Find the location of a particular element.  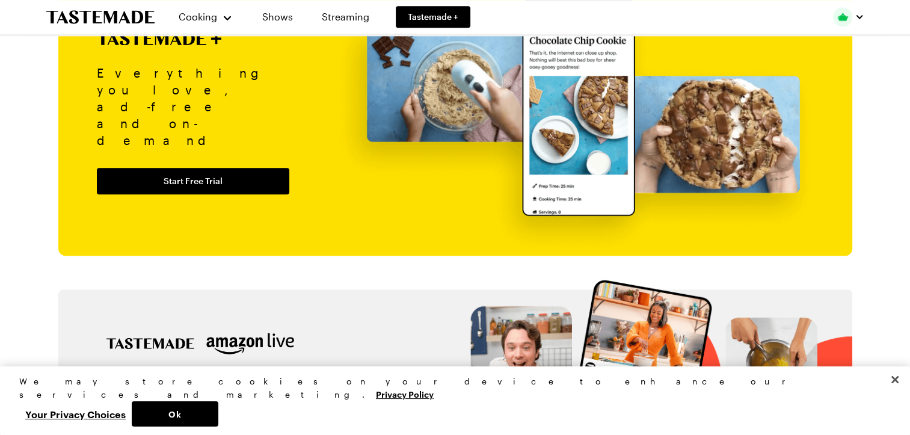

button: Profile picture is located at coordinates (848, 17).